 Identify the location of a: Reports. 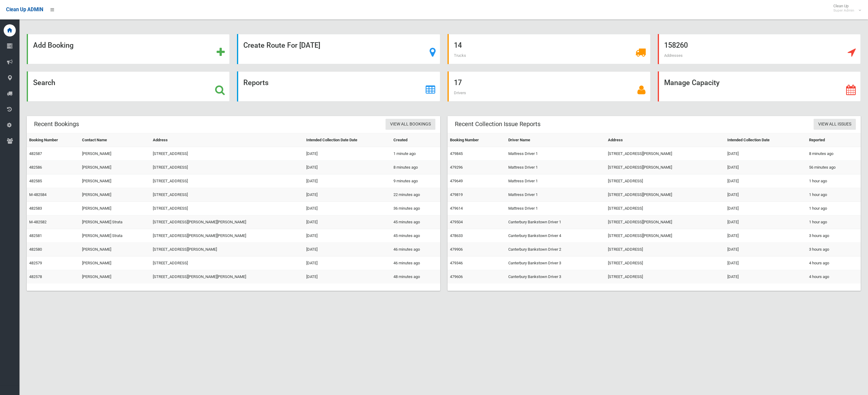
(338, 86).